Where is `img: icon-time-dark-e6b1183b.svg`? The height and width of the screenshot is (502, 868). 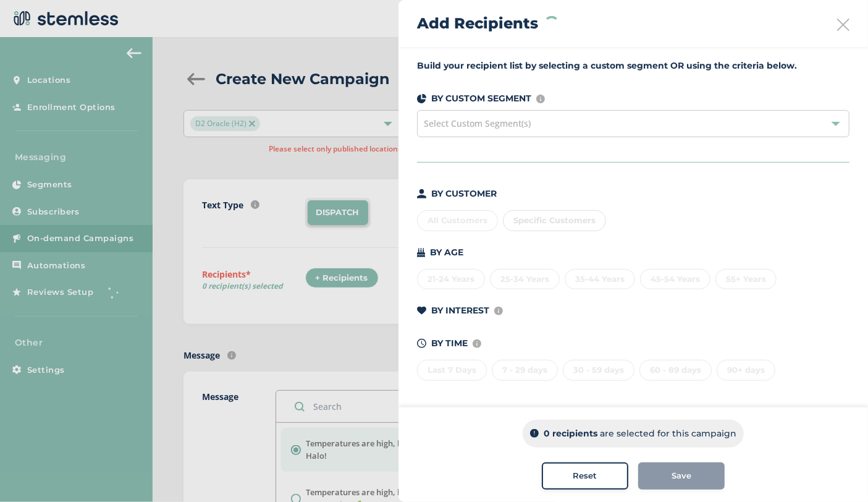
img: icon-time-dark-e6b1183b.svg is located at coordinates (421, 343).